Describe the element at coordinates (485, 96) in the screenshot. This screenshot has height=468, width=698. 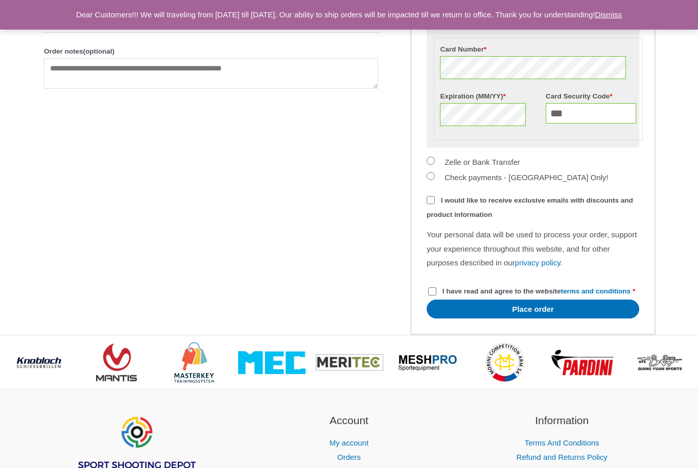
I see `label: Expiration (MM/YY)` at that location.